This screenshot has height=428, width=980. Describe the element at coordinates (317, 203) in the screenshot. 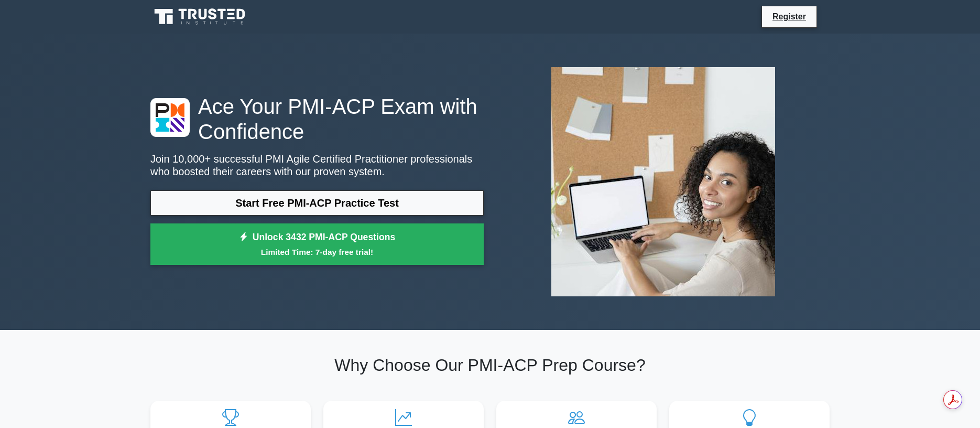

I see `a: Start Free PMI-ACP Practice Test` at that location.